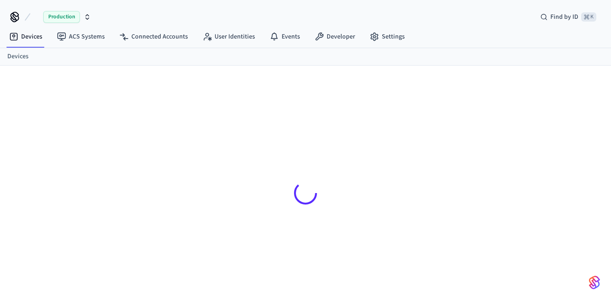 This screenshot has width=611, height=299. Describe the element at coordinates (285, 37) in the screenshot. I see `a: Events` at that location.